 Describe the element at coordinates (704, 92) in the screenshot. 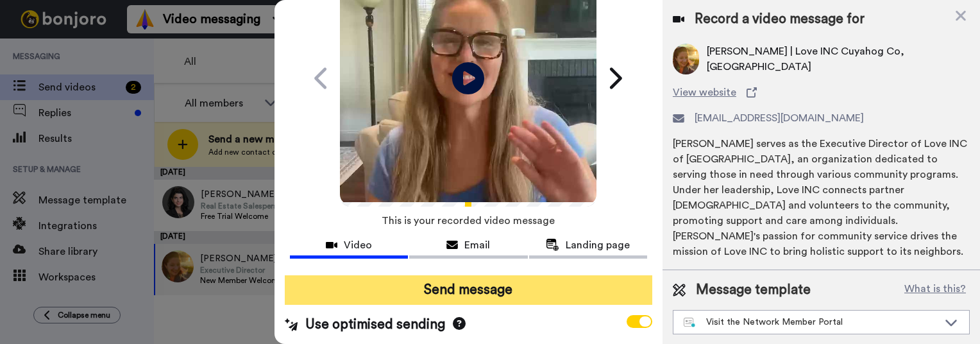

I see `span: View website` at that location.